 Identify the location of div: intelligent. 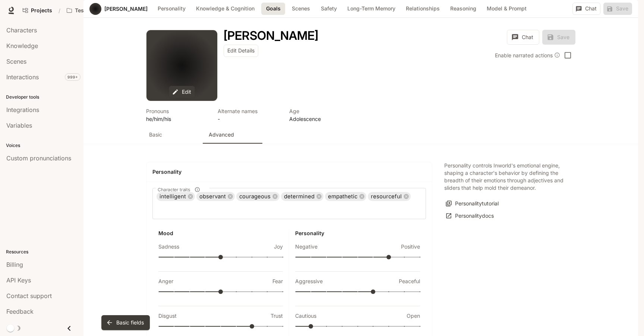
(176, 196).